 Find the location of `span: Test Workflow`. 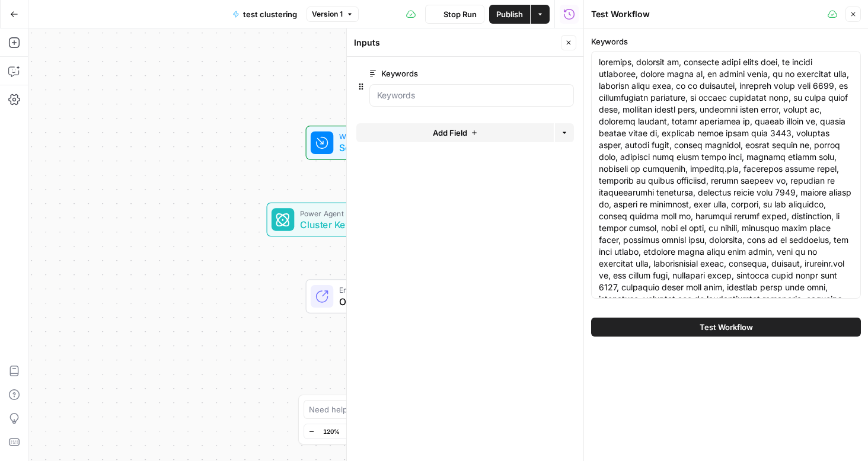

span: Test Workflow is located at coordinates (726, 327).